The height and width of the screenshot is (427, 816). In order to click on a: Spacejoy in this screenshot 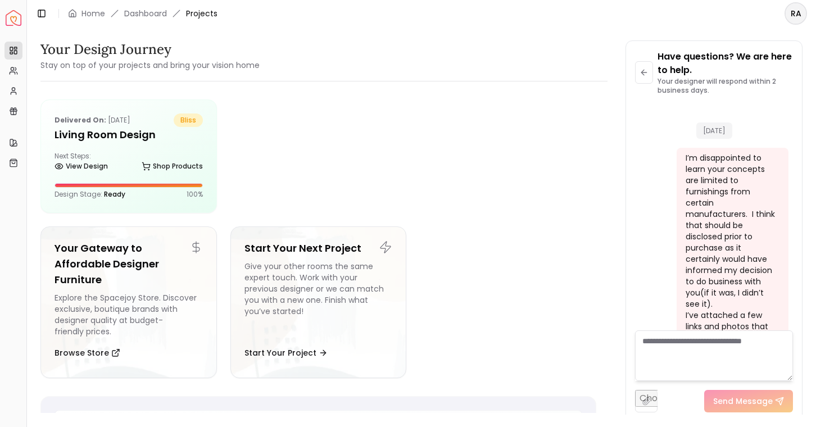, I will do `click(13, 18)`.